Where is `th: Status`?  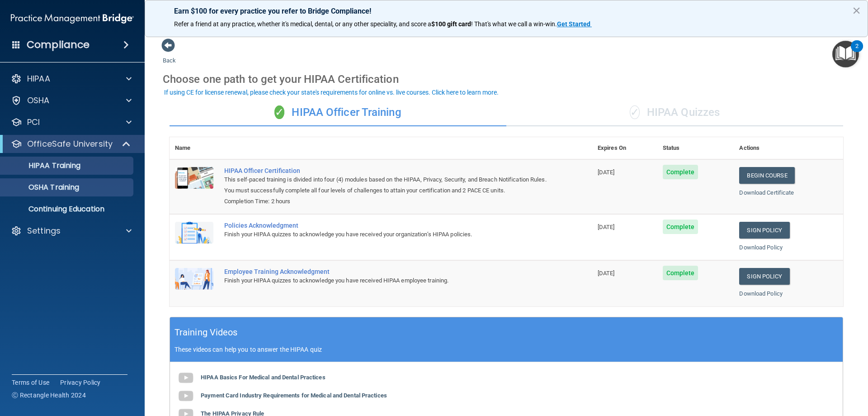 th: Status is located at coordinates (696, 148).